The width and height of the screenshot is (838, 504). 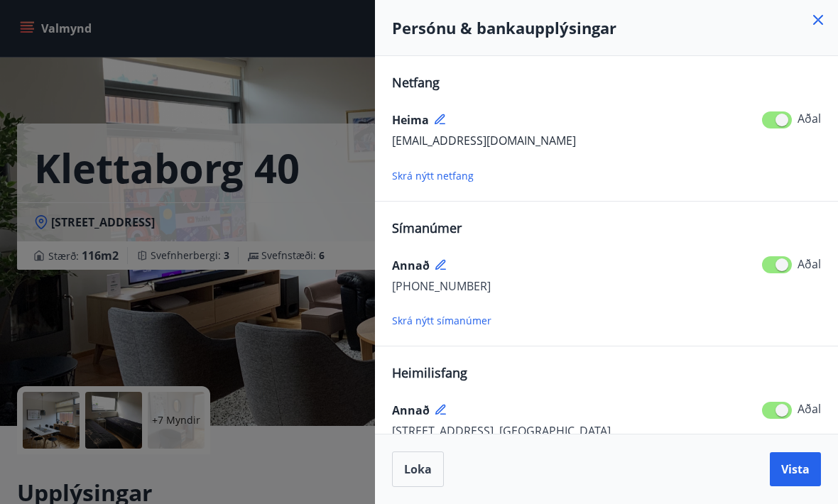 What do you see at coordinates (795, 470) in the screenshot?
I see `span: Vista` at bounding box center [795, 470].